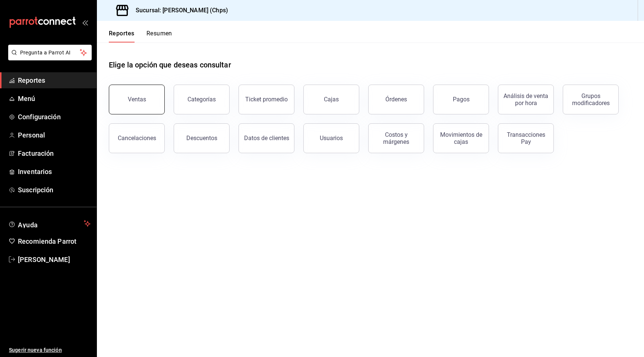 The image size is (644, 357). What do you see at coordinates (461, 138) in the screenshot?
I see `div: Movimientos de cajas` at bounding box center [461, 138].